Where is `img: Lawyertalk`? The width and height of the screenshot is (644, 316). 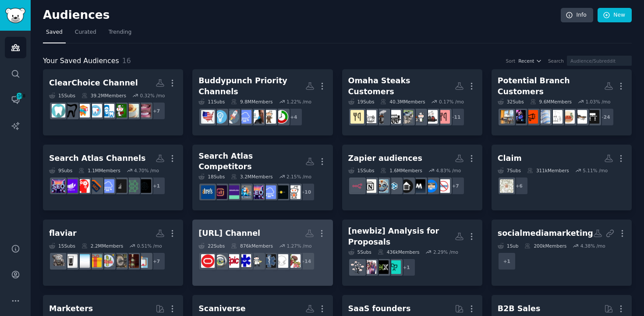
img: Lawyertalk is located at coordinates (430, 116).